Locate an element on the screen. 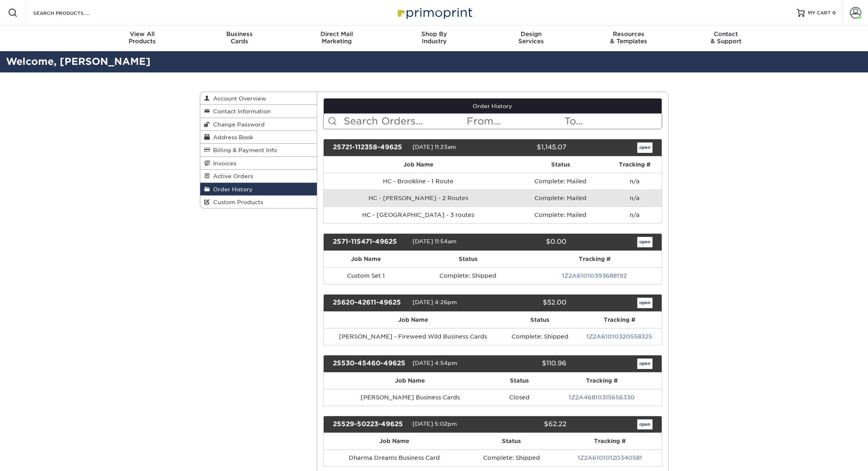  span: View All is located at coordinates (142, 34).